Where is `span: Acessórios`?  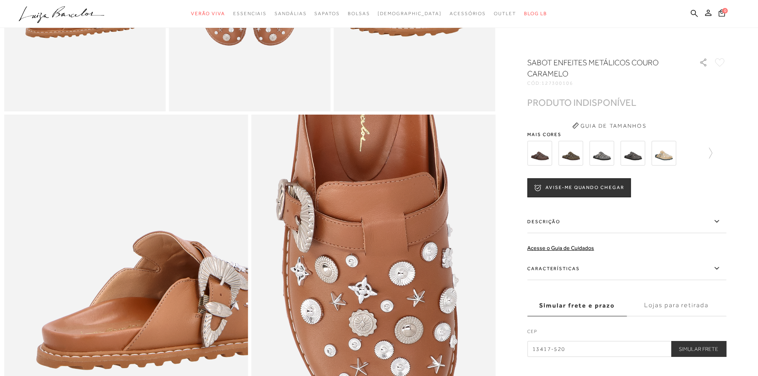 span: Acessórios is located at coordinates (467, 14).